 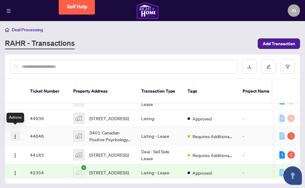 I want to click on img: logo, so click(x=148, y=11).